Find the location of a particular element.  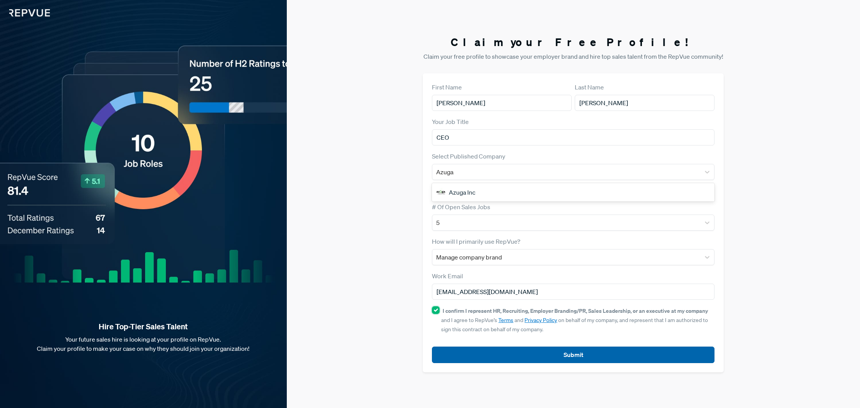

strong: Hire Top-Tier Sales Talent is located at coordinates (143, 327).